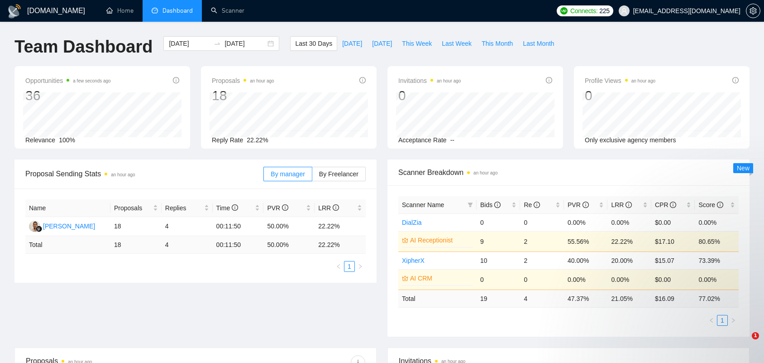 Image resolution: width=764 pixels, height=363 pixels. What do you see at coordinates (340, 244) in the screenshot?
I see `td: 22.22 %` at bounding box center [340, 244].